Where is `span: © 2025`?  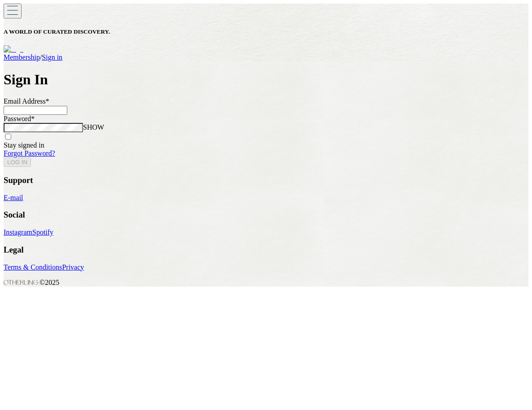
span: © 2025 is located at coordinates (31, 282).